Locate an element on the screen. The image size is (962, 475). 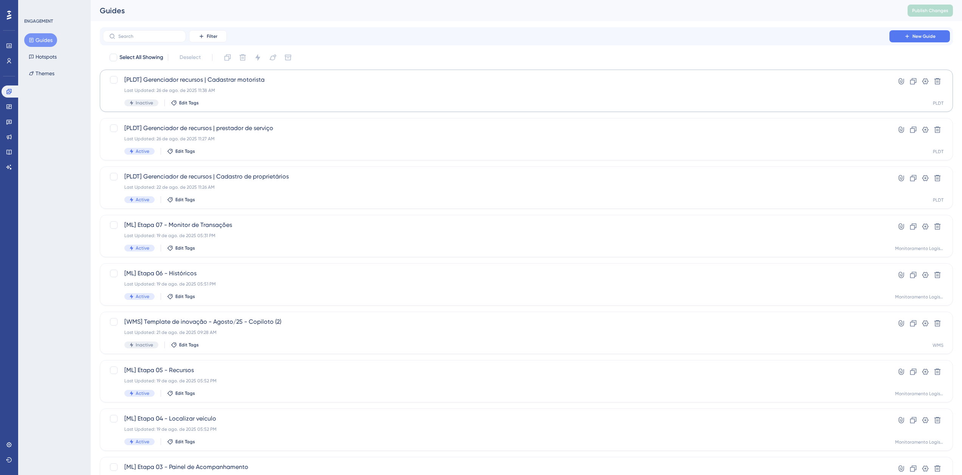
div: Last Updated: 19 de ago. de 2025 05:51 PM is located at coordinates (496, 284).